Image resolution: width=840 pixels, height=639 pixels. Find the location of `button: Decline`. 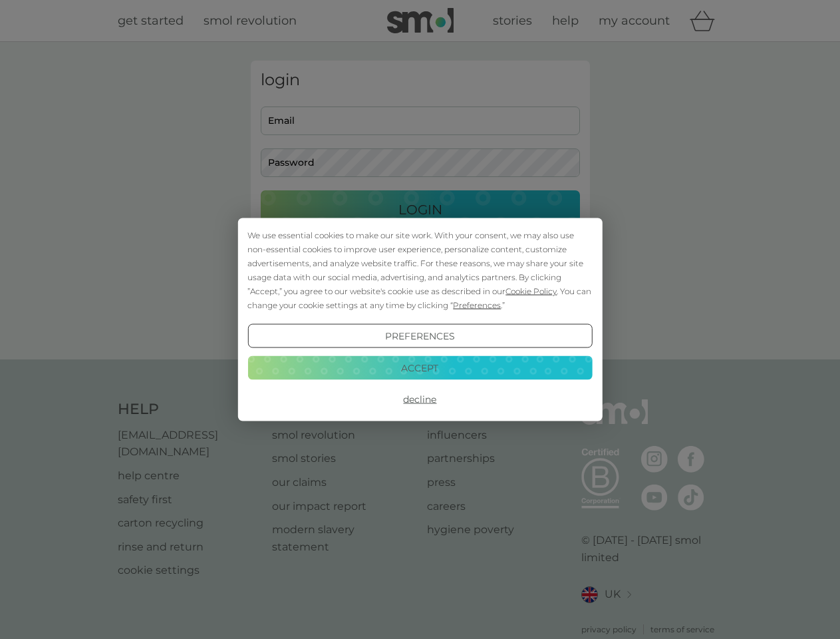

button: Decline is located at coordinates (420, 399).